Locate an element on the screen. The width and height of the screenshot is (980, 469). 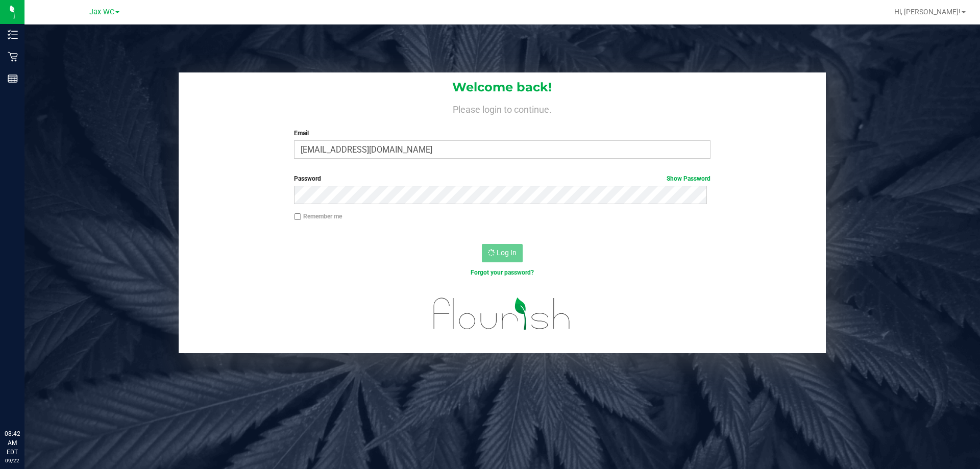
a: Forgot your password? is located at coordinates (502, 273).